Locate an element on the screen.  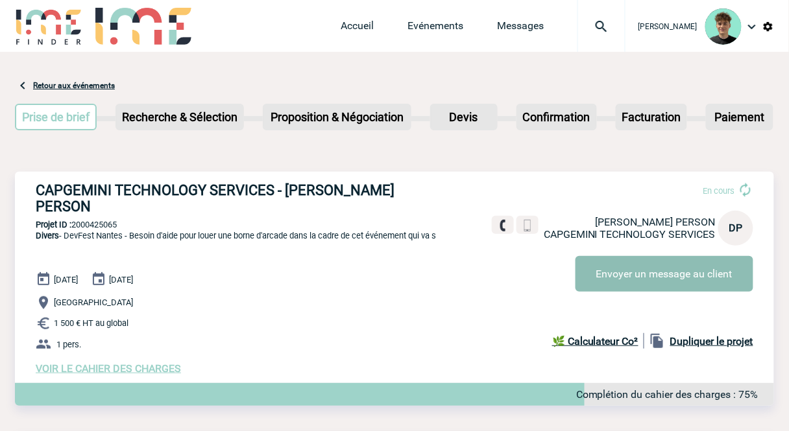
span: CAPGEMINI TECHNOLOGY SERVICES is located at coordinates (629, 234).